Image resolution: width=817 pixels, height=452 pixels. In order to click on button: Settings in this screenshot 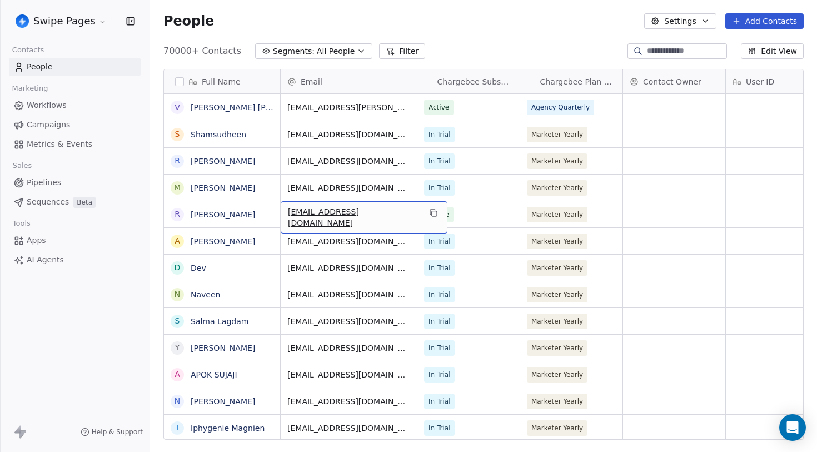, I will do `click(680, 21)`.